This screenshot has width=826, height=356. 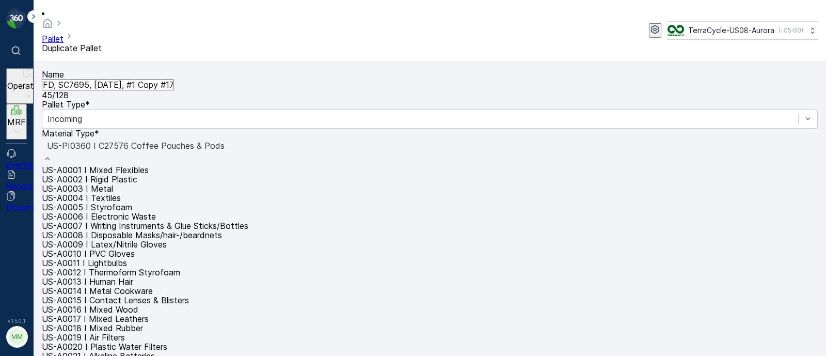 I want to click on span: US-A0004 I Textiles, so click(x=81, y=198).